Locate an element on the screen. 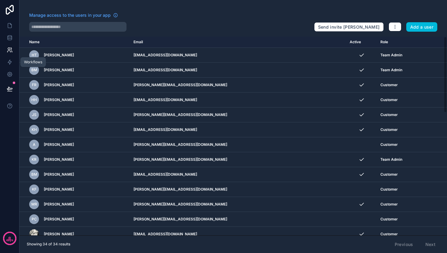 This screenshot has width=447, height=253. span: Manage access to the users in your app is located at coordinates (70, 15).